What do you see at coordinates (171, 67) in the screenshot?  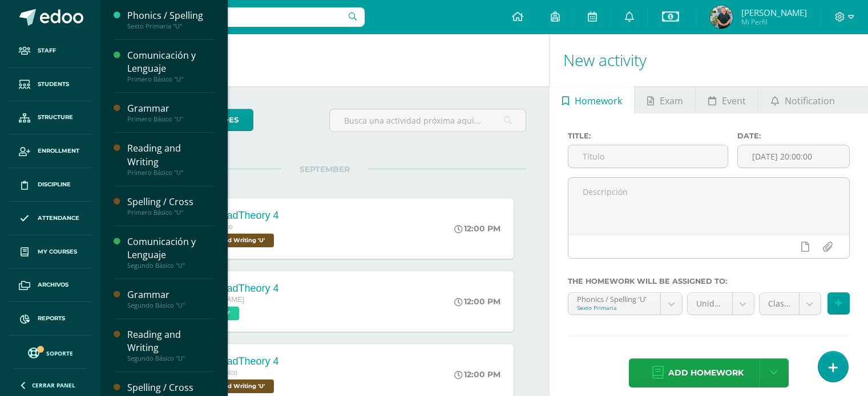 I see `a: Comunicación y LenguajePrimero Básico "U"` at bounding box center [171, 67].